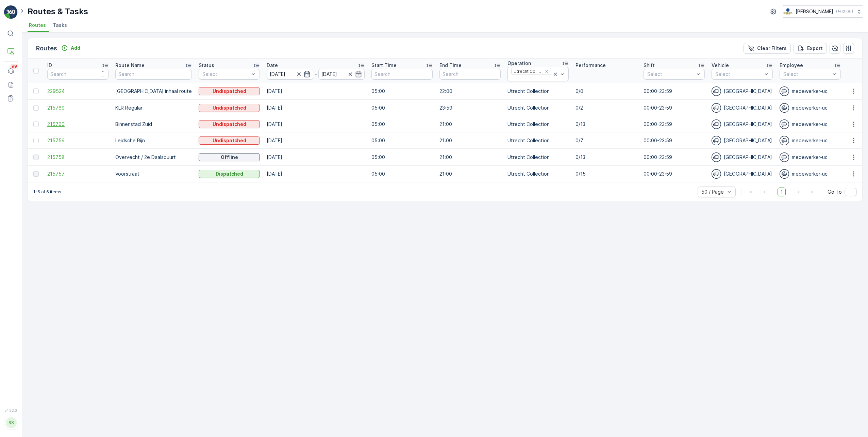 This screenshot has height=437, width=868. Describe the element at coordinates (78, 108) in the screenshot. I see `a: 215769` at that location.